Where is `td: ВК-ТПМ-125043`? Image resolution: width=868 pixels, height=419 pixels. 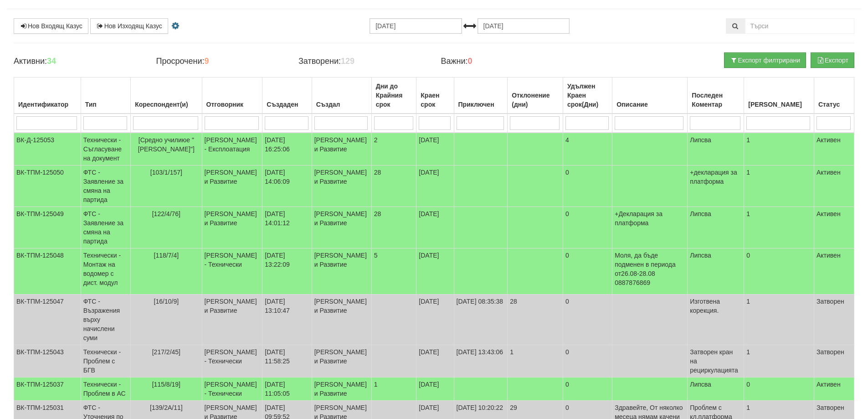
td: ВК-ТПМ-125043 is located at coordinates (48, 361).